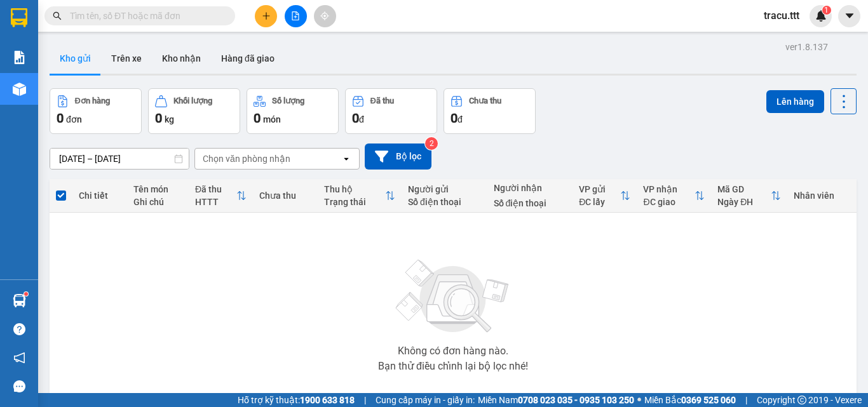 The image size is (868, 407). I want to click on img: icon-new-feature, so click(820, 16).